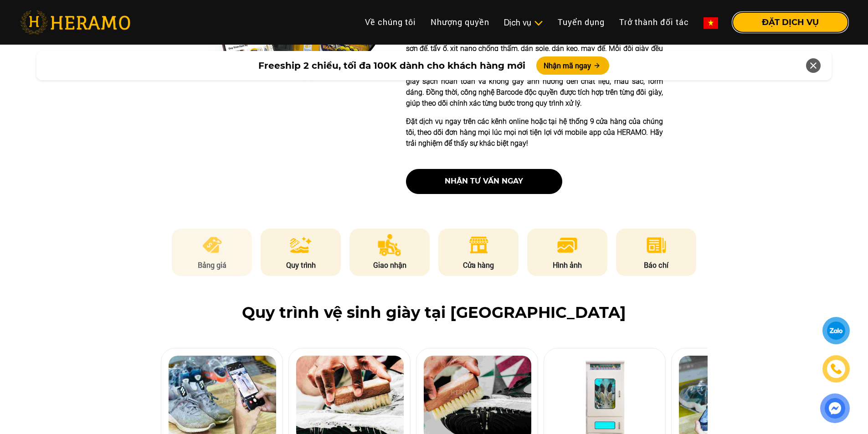 The image size is (868, 434). What do you see at coordinates (711, 23) in the screenshot?
I see `img: vn-flag.png` at bounding box center [711, 23].